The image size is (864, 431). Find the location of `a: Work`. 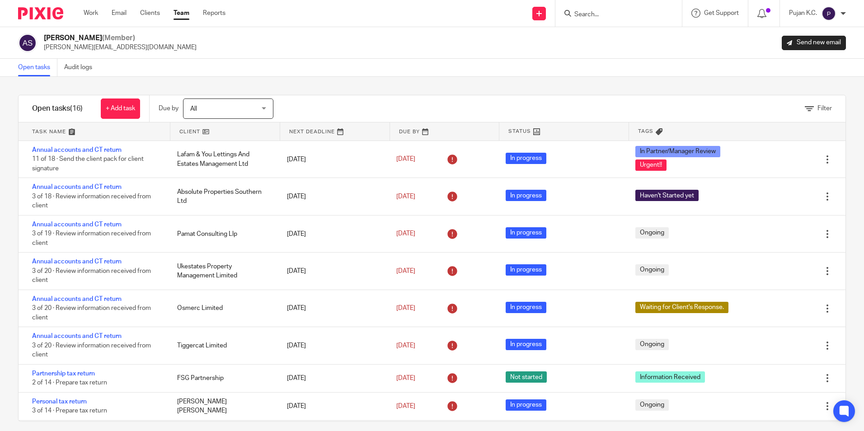

a: Work is located at coordinates (91, 13).